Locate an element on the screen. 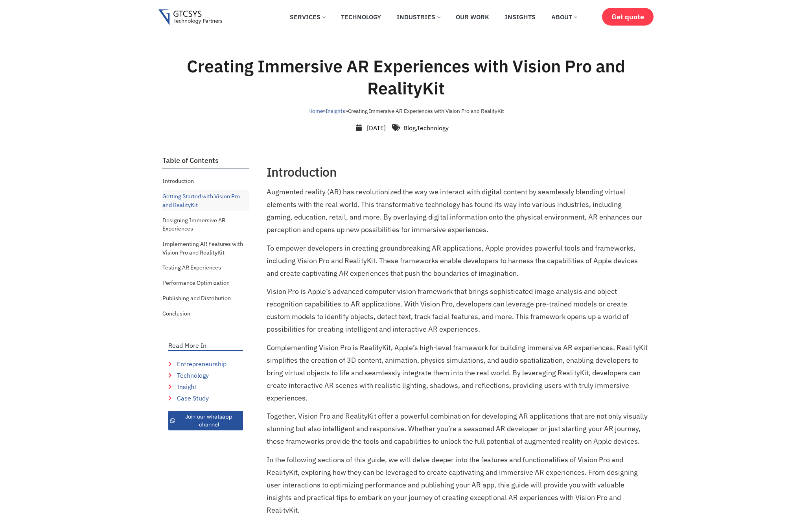 The height and width of the screenshot is (513, 812). a: Join our whatsapp channel is located at coordinates (206, 421).